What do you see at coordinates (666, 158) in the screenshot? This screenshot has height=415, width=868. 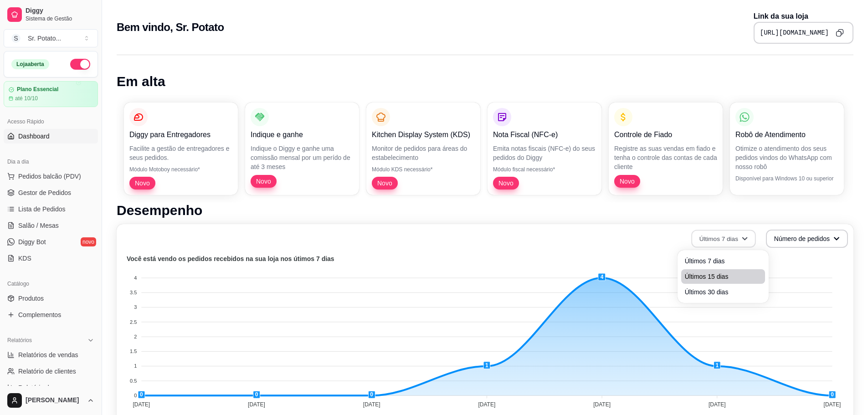 I see `p: Registre as suas vendas em fiado e tenha o controle das contas de cada cliente` at bounding box center [666, 158].